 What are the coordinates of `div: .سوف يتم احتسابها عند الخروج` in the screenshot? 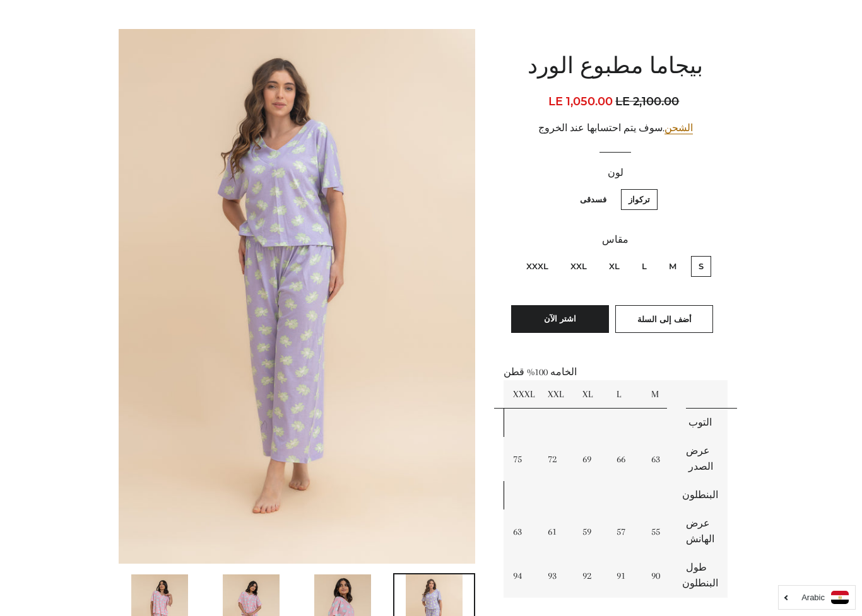 It's located at (615, 128).